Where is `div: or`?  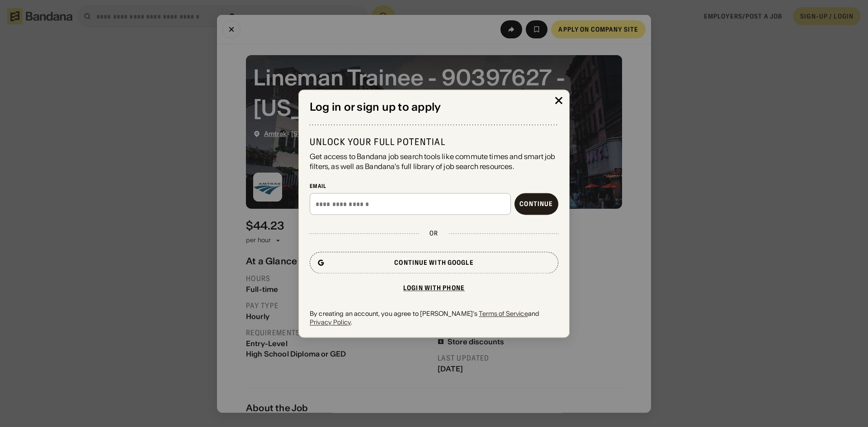
div: or is located at coordinates (433, 233).